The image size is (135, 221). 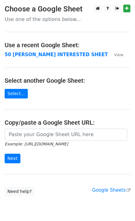 I want to click on a: Need help?, so click(x=19, y=191).